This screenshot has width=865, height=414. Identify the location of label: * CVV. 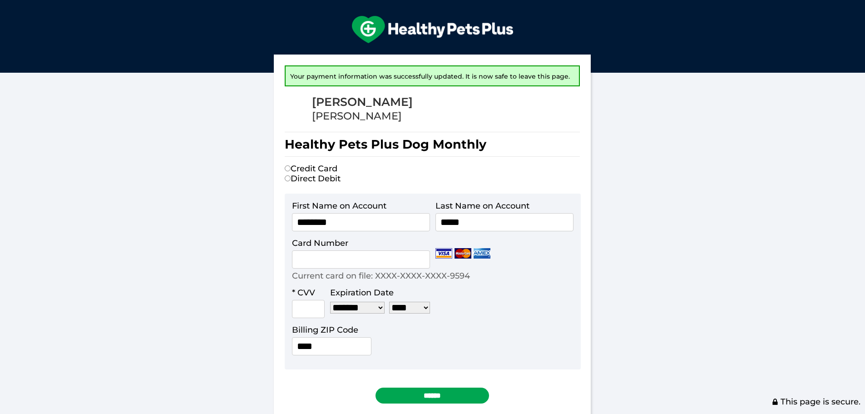
(303, 292).